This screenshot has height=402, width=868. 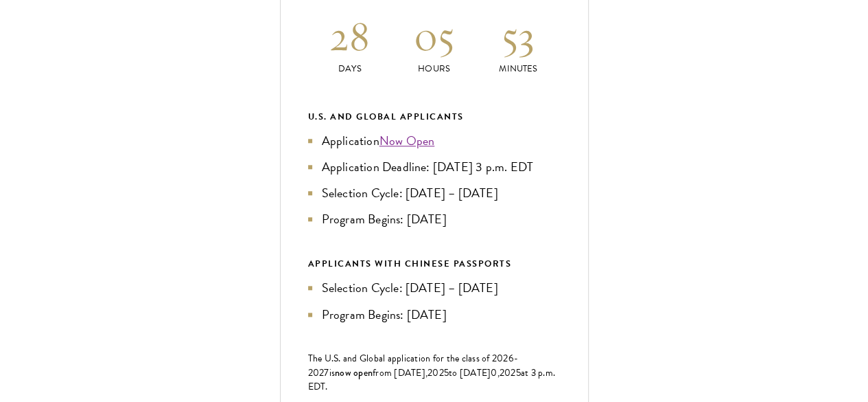 I want to click on p: Days, so click(x=350, y=69).